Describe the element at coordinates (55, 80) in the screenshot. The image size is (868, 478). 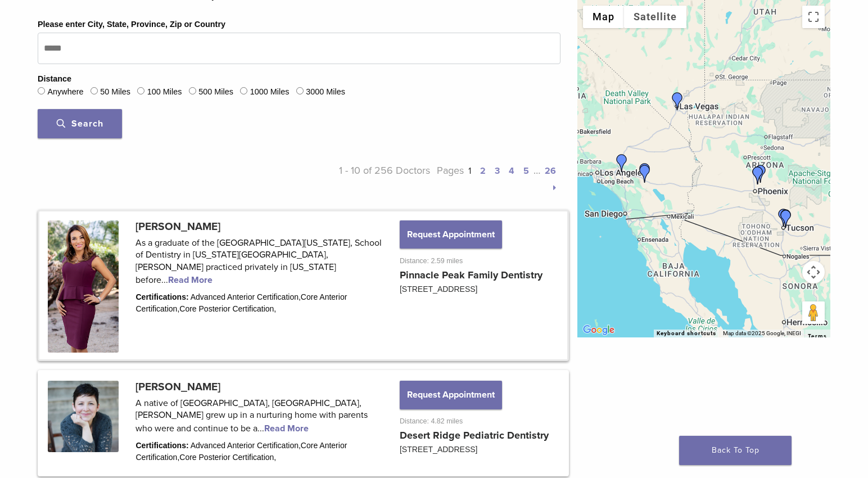
I see `legend: Distance` at that location.